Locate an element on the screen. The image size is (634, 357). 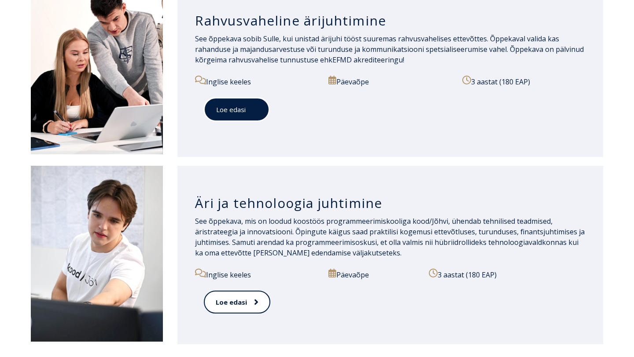
span: See õppekava sobib Sulle, kui unistad ärijuhi tööst suuremas rahvusvahelises ettevõttes. Õppekava... is located at coordinates (389, 49).